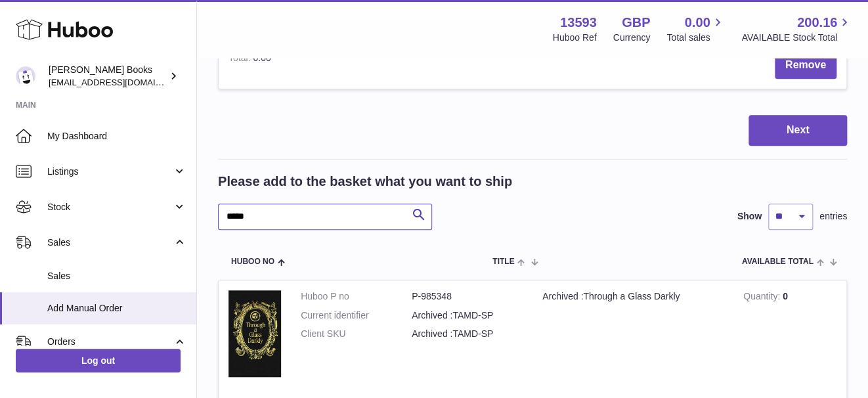 This screenshot has width=868, height=398. What do you see at coordinates (578, 23) in the screenshot?
I see `strong: 13593` at bounding box center [578, 23].